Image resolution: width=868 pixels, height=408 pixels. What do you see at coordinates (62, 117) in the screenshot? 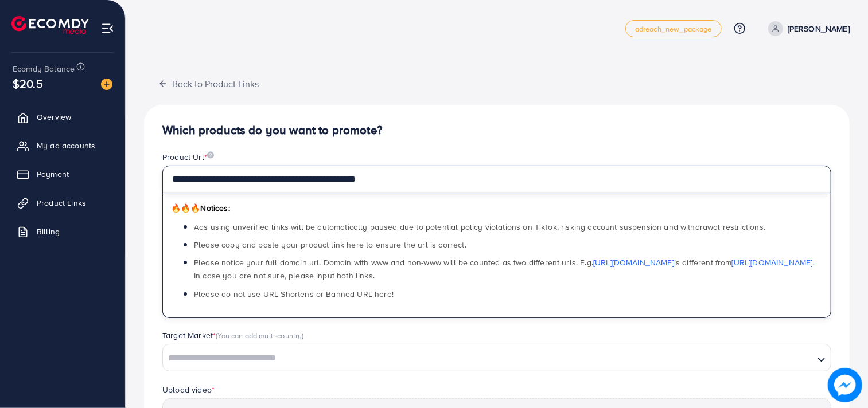
I see `a: Overview` at bounding box center [62, 117].